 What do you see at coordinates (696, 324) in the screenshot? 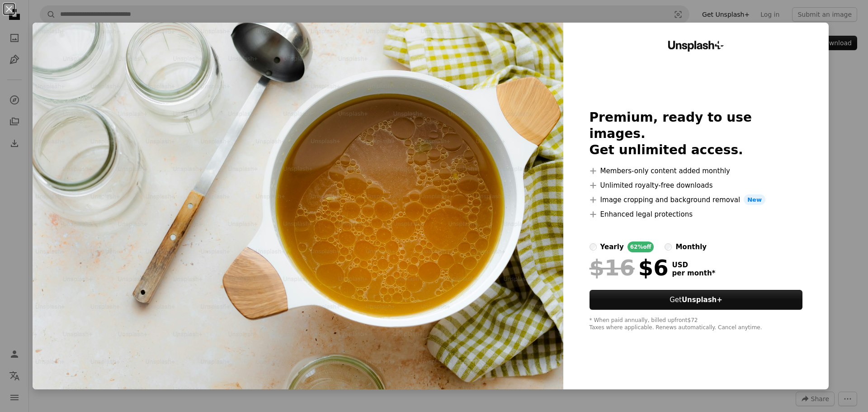
I see `div: * When paid annually, billed upfront $72 Taxes where applicable. Renews automatically. Cancel any...` at bounding box center [696, 324].